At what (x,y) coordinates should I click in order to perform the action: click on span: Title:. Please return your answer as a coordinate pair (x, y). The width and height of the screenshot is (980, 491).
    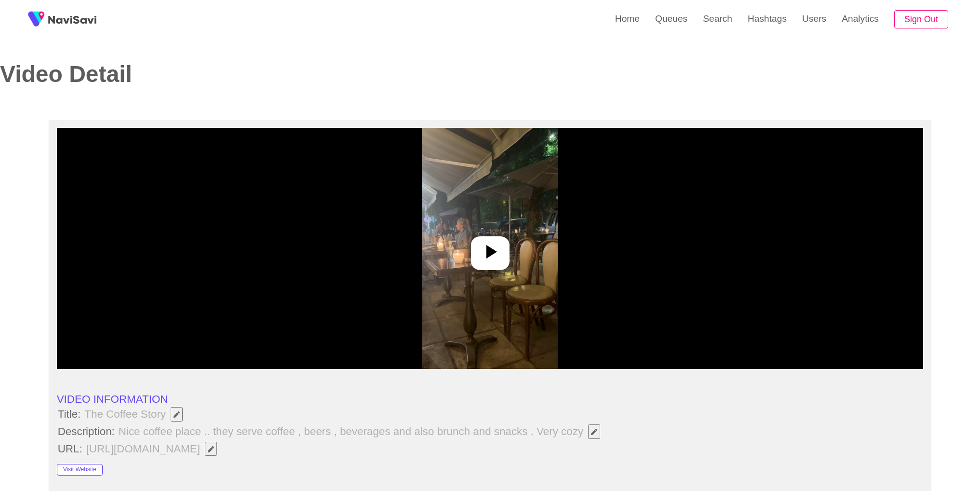
    Looking at the image, I should click on (69, 414).